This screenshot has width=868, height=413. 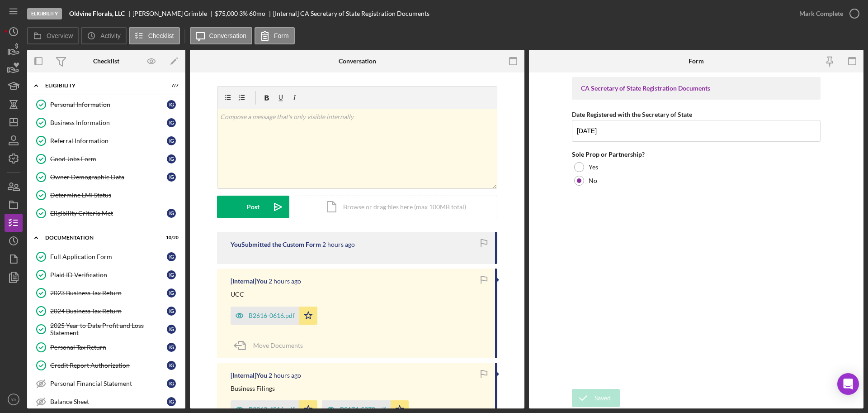 What do you see at coordinates (106, 141) in the screenshot?
I see `a: Referral InformationIG` at bounding box center [106, 141].